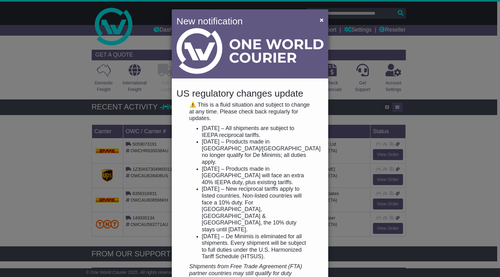  I want to click on p: ⚠️ This is a fluid situation and subject to change at any time. Please check back regularly for u..., so click(250, 112).